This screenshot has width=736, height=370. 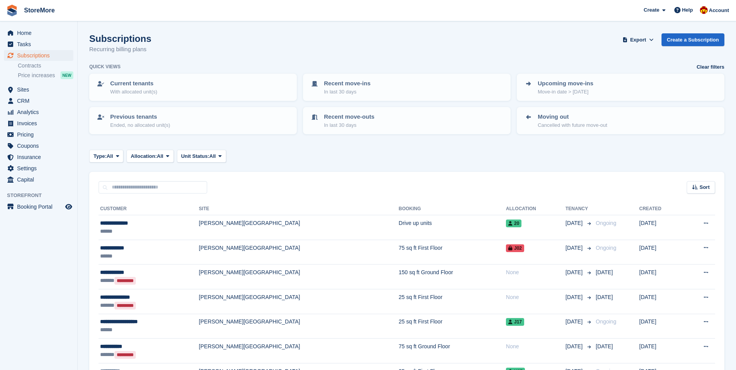 What do you see at coordinates (513, 223) in the screenshot?
I see `span: 20` at bounding box center [513, 223].